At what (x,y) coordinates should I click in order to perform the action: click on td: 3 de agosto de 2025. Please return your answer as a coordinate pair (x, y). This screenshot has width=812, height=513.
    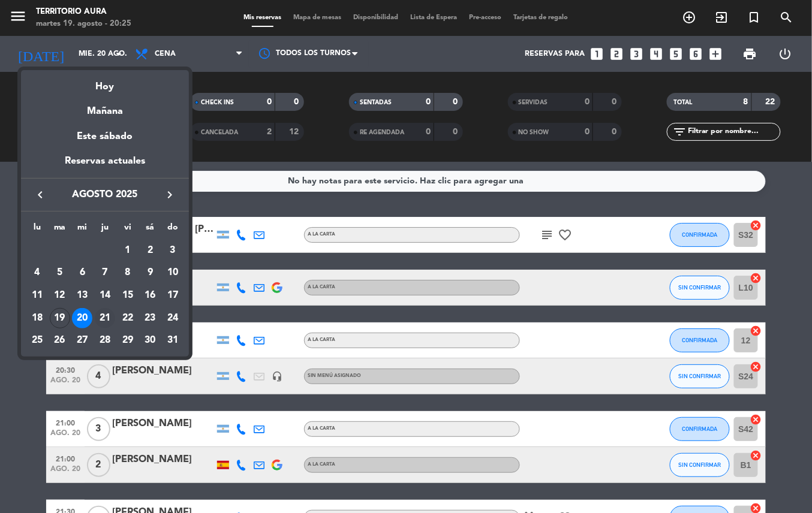
    Looking at the image, I should click on (173, 250).